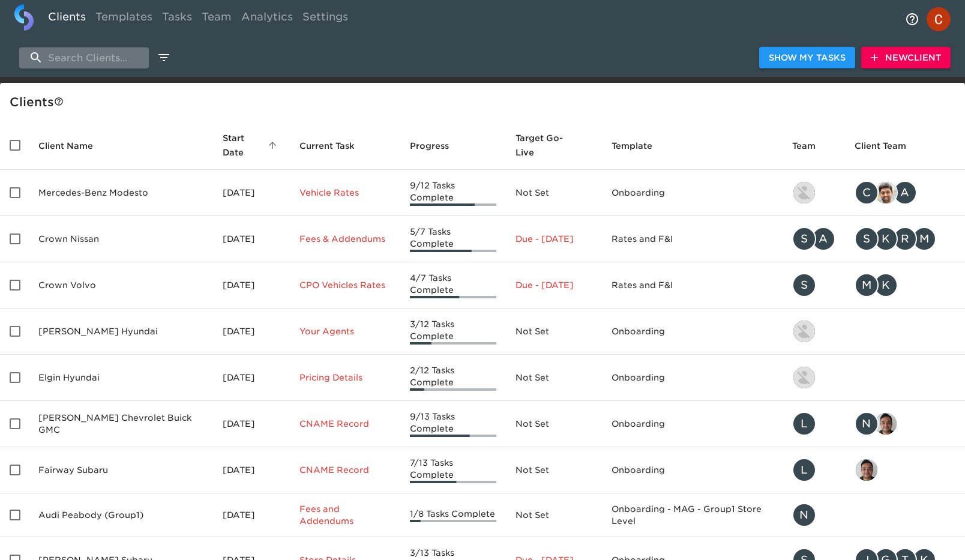  I want to click on a: Analytics, so click(267, 19).